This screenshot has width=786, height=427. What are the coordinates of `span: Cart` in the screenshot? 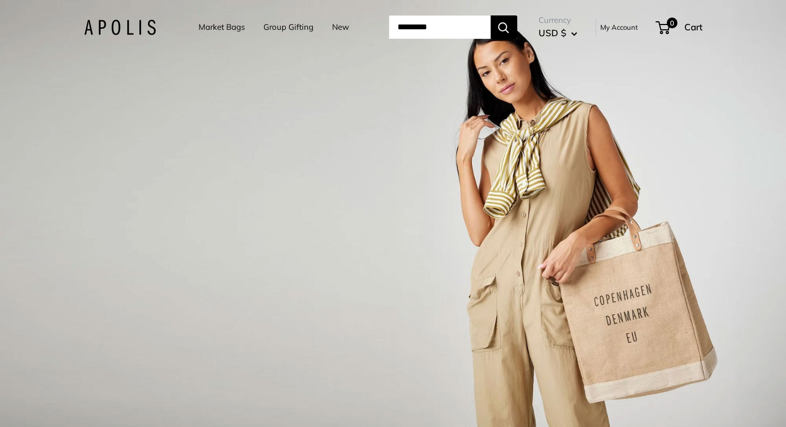 It's located at (693, 27).